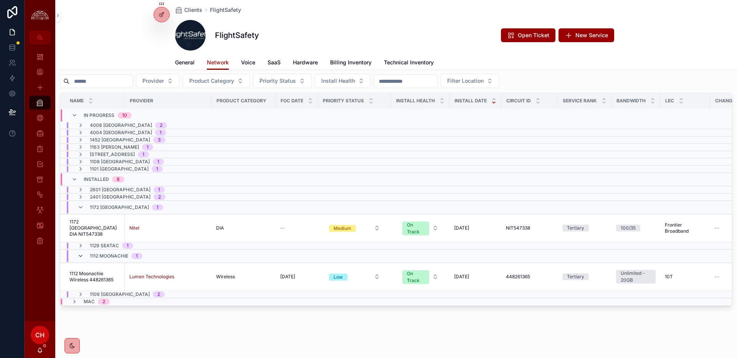  Describe the element at coordinates (528, 35) in the screenshot. I see `button: Open Ticket` at that location.